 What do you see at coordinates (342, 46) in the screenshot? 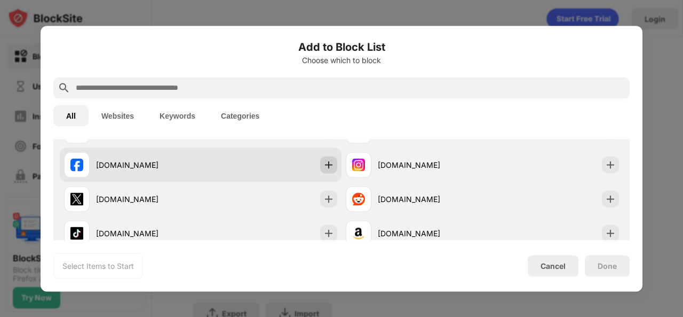
I see `h6: Add to Block List` at bounding box center [342, 46].